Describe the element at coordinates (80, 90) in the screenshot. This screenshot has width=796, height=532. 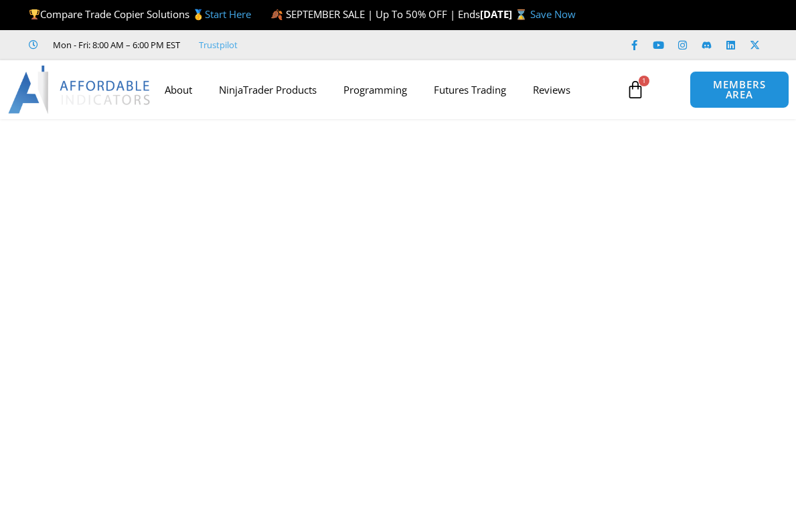
I see `img: LogoAI | Affordable Indicators – NinjaTrader` at that location.